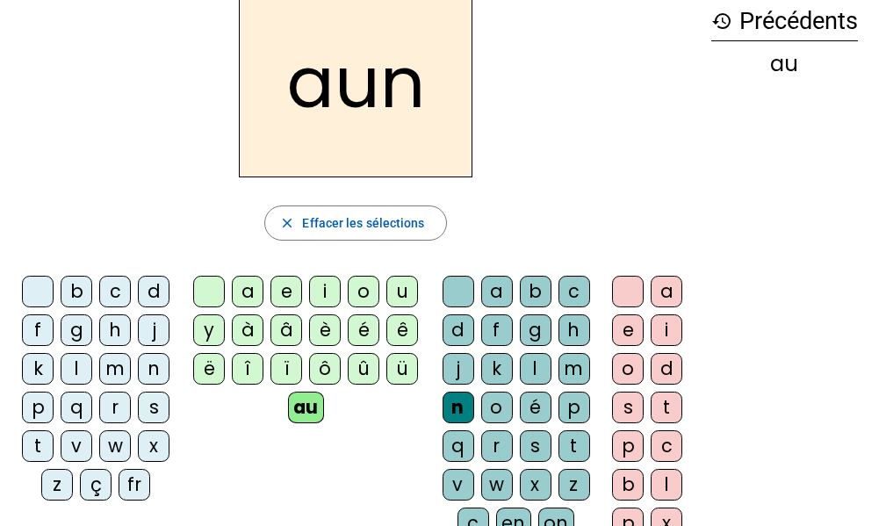  What do you see at coordinates (784, 21) in the screenshot?
I see `h3: Précédents` at bounding box center [784, 21].